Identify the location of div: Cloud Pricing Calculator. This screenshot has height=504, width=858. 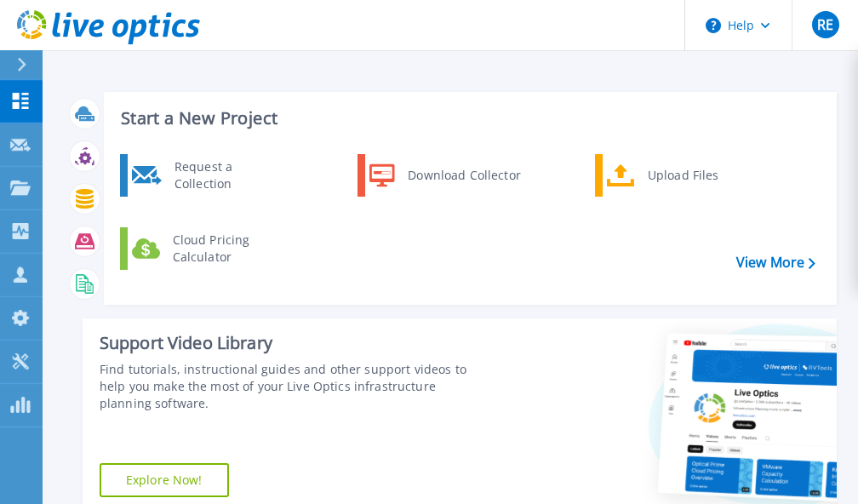
(227, 249).